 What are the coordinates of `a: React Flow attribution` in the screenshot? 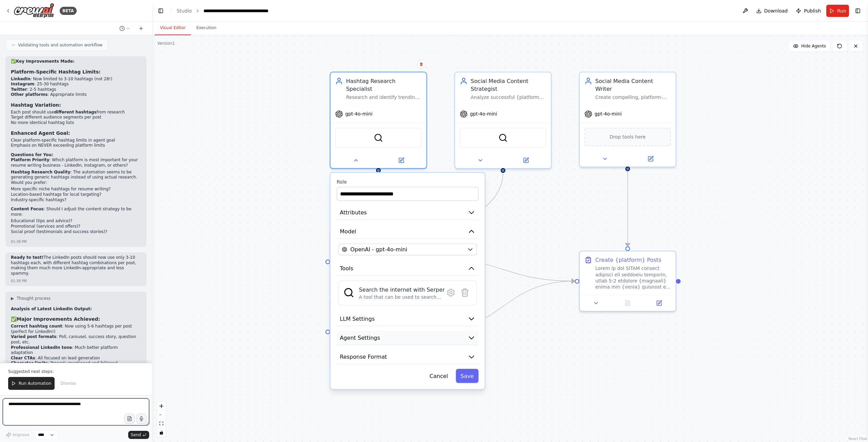 It's located at (858, 439).